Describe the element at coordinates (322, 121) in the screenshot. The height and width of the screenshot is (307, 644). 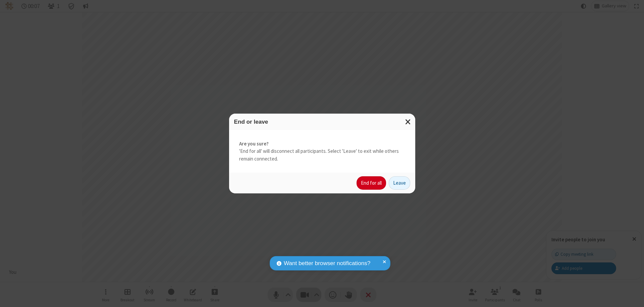
I see `h3: End or leave` at that location.